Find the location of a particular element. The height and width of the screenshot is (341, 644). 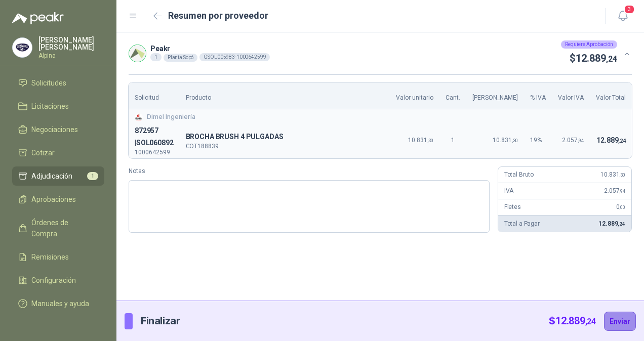

span: Órdenes de Compra is located at coordinates (63, 228).